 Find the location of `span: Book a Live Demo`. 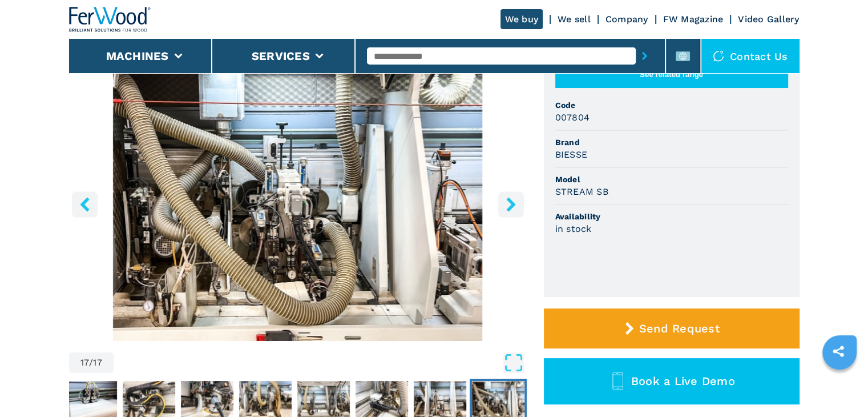

span: Book a Live Demo is located at coordinates (683, 381).